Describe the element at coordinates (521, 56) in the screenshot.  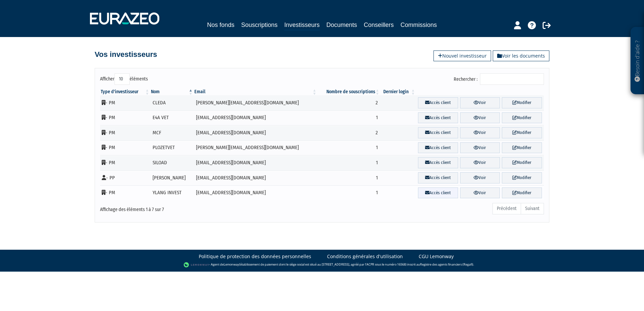
I see `a: Voir les documents` at that location.